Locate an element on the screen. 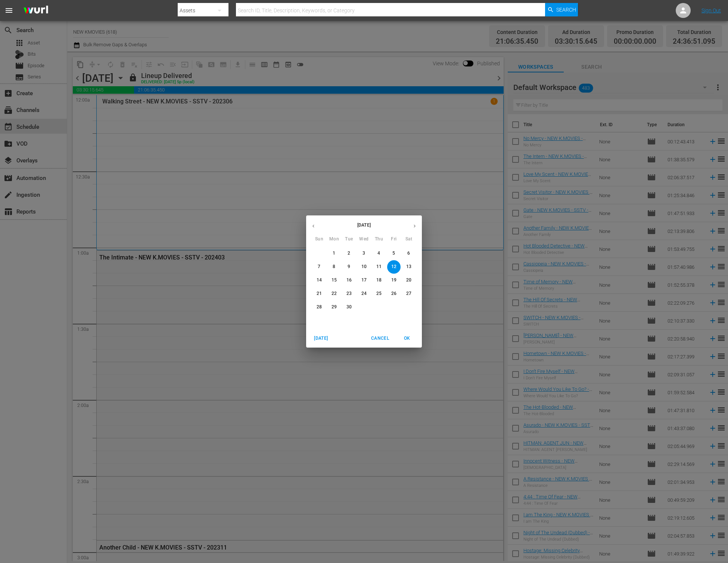 The height and width of the screenshot is (563, 728). button: 23 is located at coordinates (349, 294).